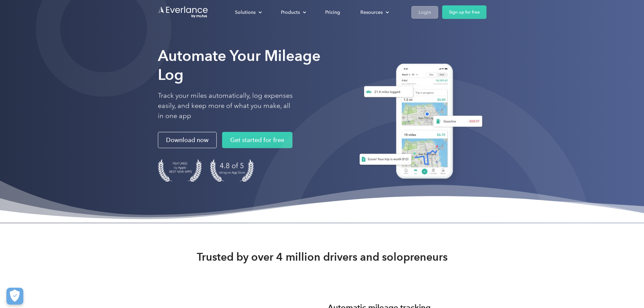 This screenshot has height=308, width=644. Describe the element at coordinates (425, 12) in the screenshot. I see `a: Login` at that location.